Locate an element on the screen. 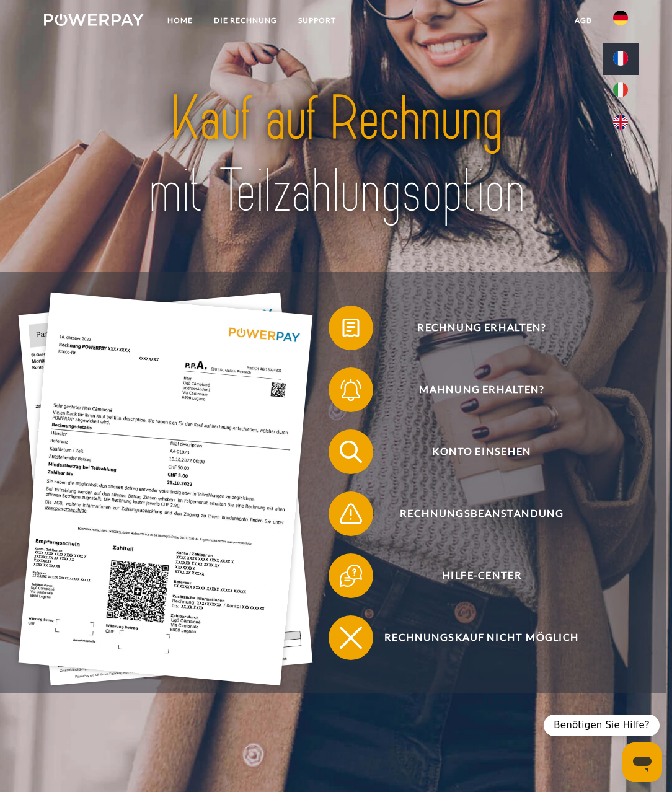 The width and height of the screenshot is (672, 792). button: Konto einsehen is located at coordinates (474, 451).